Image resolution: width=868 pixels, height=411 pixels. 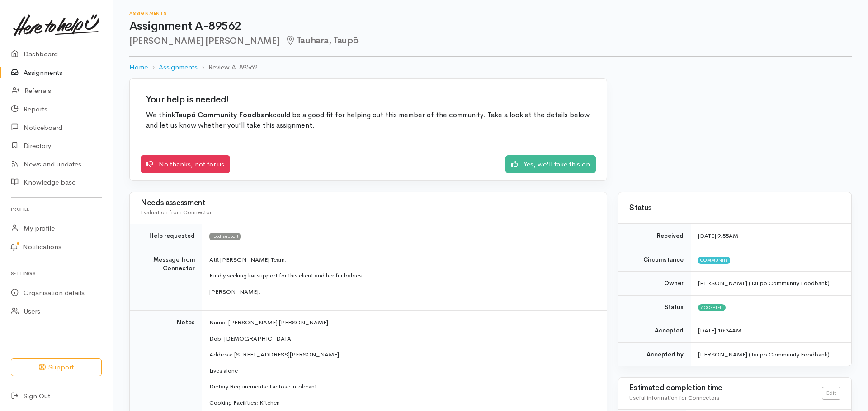 I want to click on a: Yes, we'll take this on, so click(x=550, y=165).